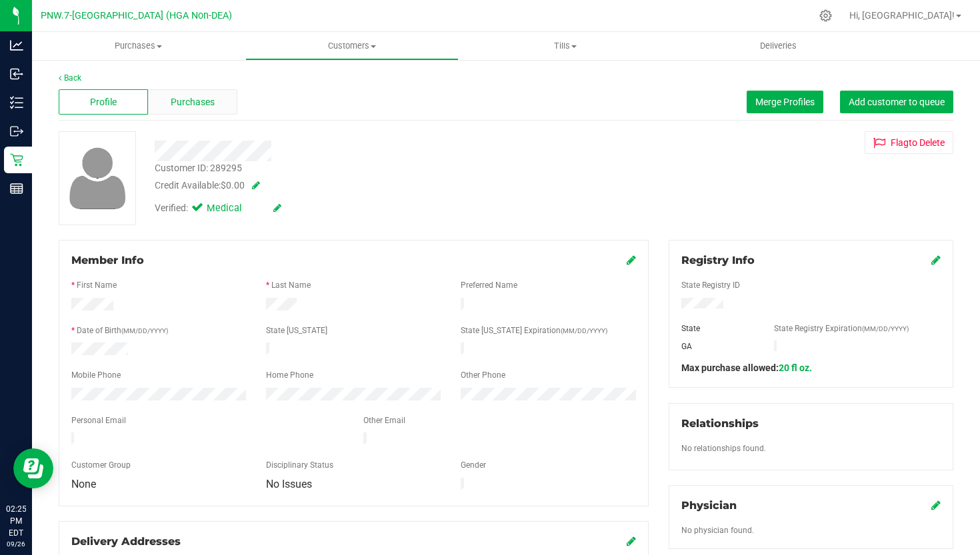  What do you see at coordinates (779, 46) in the screenshot?
I see `span: Deliveries` at bounding box center [779, 46].